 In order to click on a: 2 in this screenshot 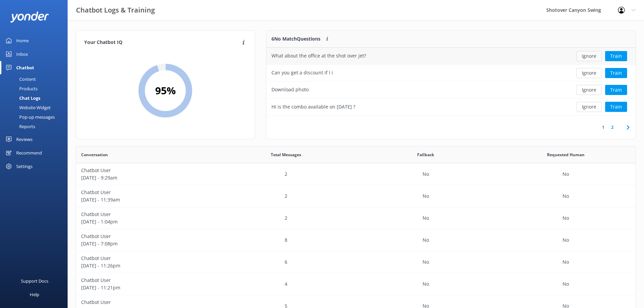, I will do `click(612, 127)`.